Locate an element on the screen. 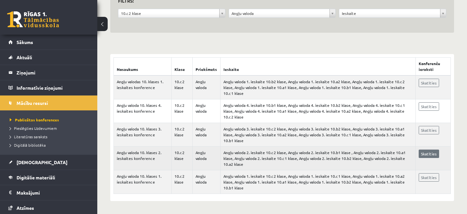 This screenshot has height=214, width=467. span: 10.c2 klase is located at coordinates (169, 13).